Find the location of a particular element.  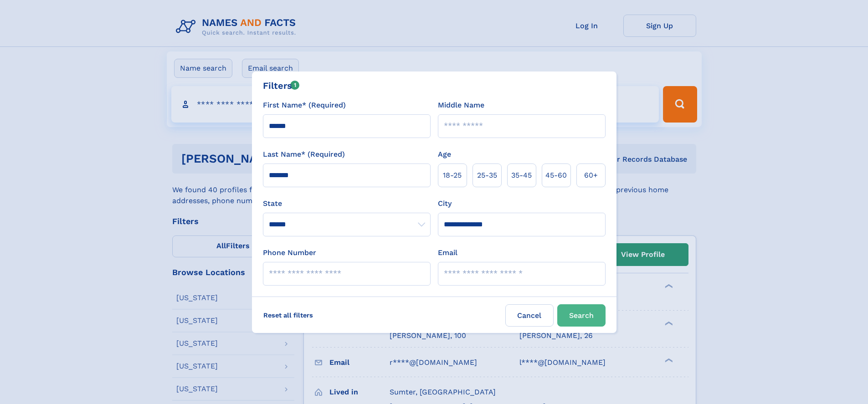

span: 45‑60 is located at coordinates (556, 176).